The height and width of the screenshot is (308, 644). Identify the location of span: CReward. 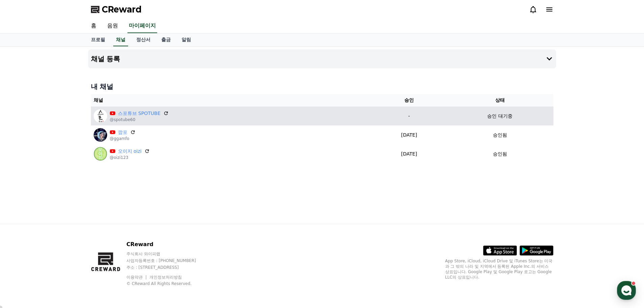
(122, 9).